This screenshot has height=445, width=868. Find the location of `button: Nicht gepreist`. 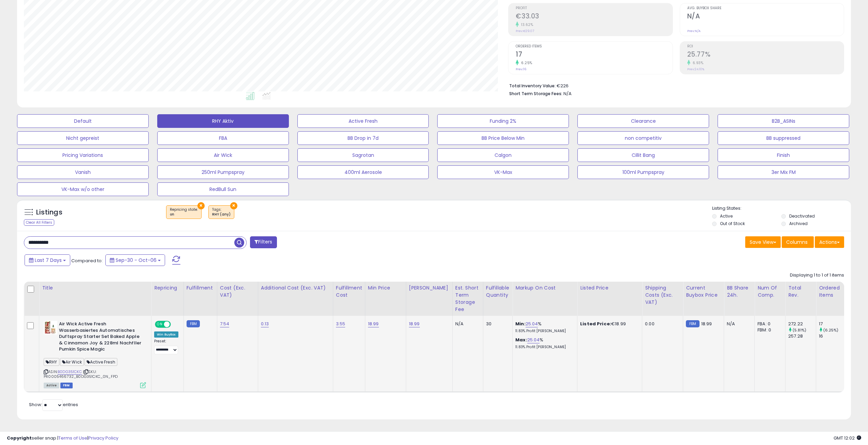

button: Nicht gepreist is located at coordinates (83, 138).